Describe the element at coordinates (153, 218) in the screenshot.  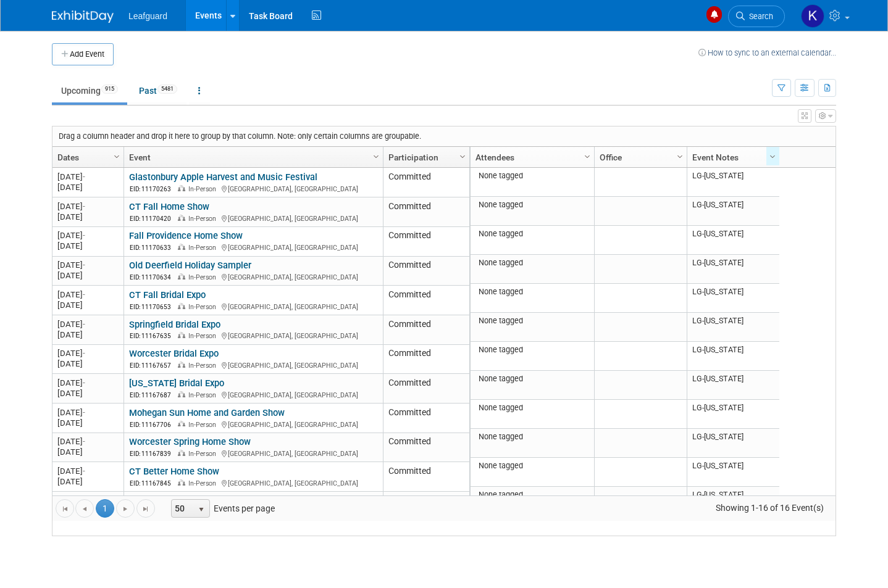
I see `span: EID: 11170420` at that location.